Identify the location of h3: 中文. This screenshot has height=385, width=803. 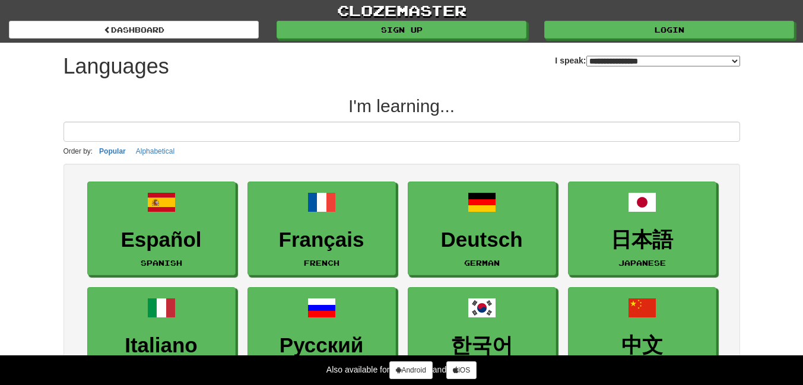
(642, 345).